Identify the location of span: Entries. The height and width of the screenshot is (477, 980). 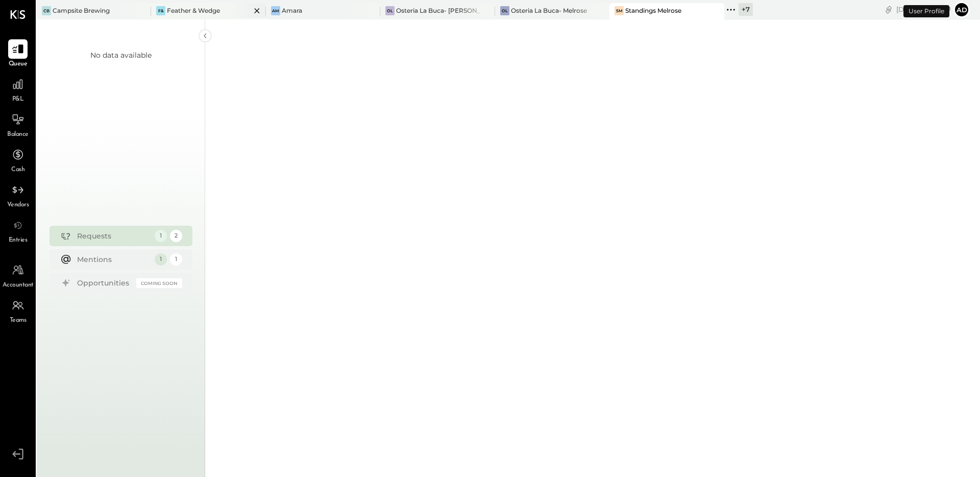
(18, 241).